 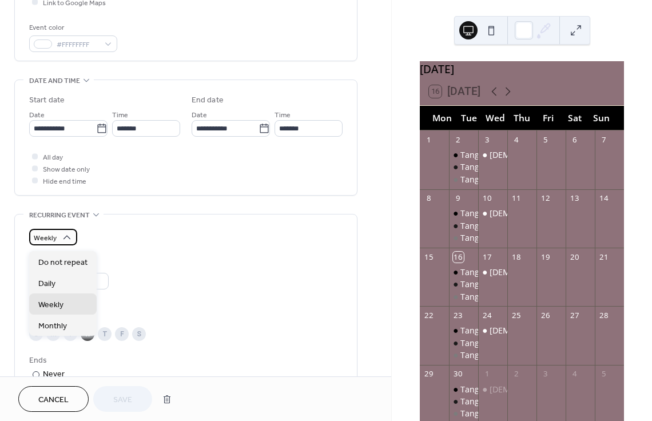 I want to click on span: Date and time, so click(x=54, y=81).